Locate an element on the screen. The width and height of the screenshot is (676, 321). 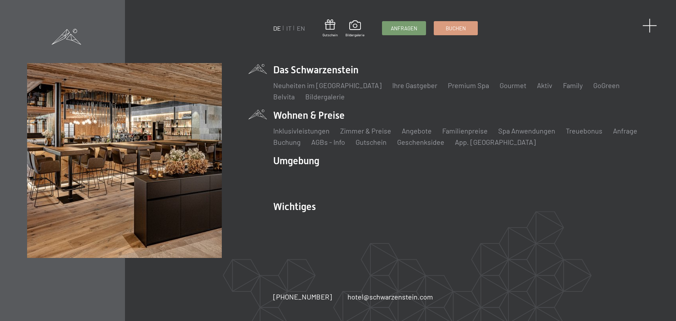
a: Treuebonus is located at coordinates (584, 131).